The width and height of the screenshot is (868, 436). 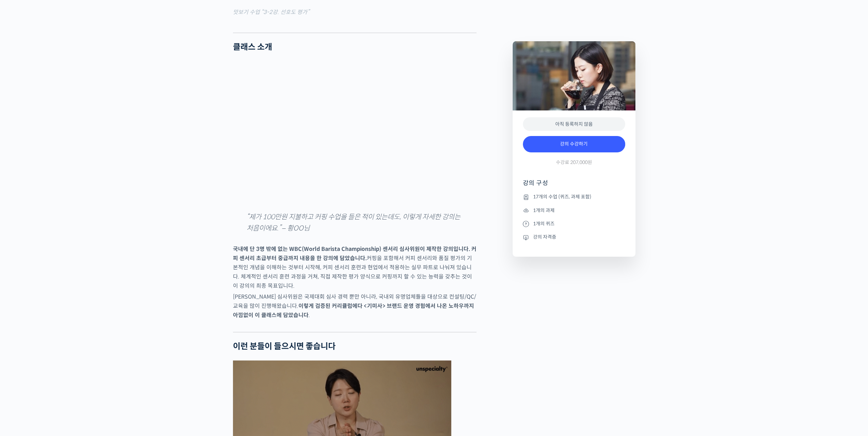 What do you see at coordinates (355, 267) in the screenshot?
I see `p: 커핑을 포함해서 커피 센서리와 품질 평가의 기본적인 개념을 이해하는 것부터 시작해, 커피 센서리 훈련과 현업에서 적용하는 실무 파트로 나눠져 있습니다. 체계적인 센서리 훈련 ...` at bounding box center [355, 267].